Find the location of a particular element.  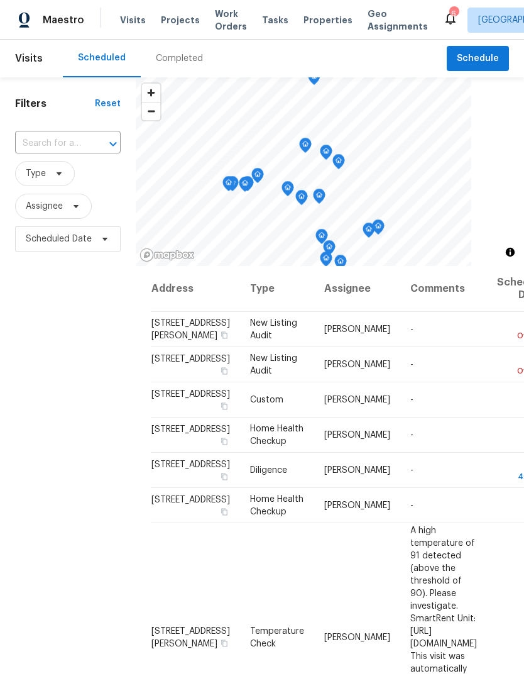

div: 6 is located at coordinates (454, 14).